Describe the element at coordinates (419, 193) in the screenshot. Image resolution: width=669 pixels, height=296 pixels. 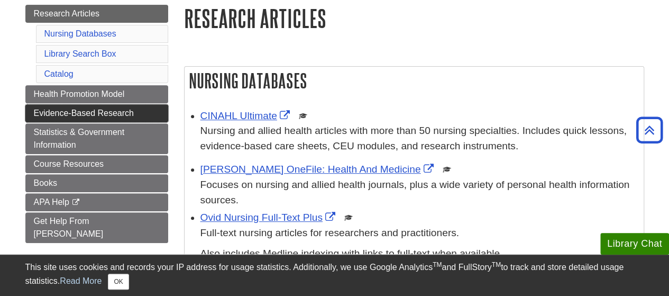
I see `div: Focuses on nursing and allied health journals, plus a wide variety of personal health information...` at that location.